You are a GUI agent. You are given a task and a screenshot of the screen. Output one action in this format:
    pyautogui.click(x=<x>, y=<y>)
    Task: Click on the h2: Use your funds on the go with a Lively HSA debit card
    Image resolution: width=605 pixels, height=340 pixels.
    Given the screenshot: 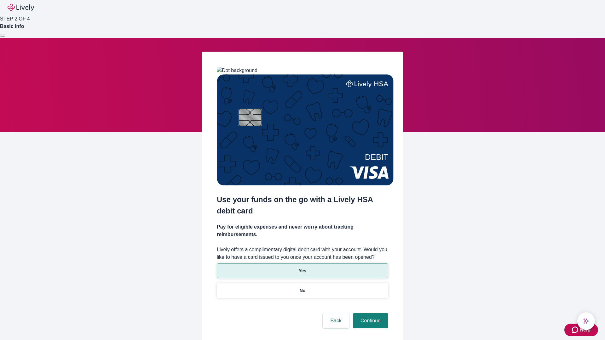 What is the action you would take?
    pyautogui.click(x=303, y=205)
    